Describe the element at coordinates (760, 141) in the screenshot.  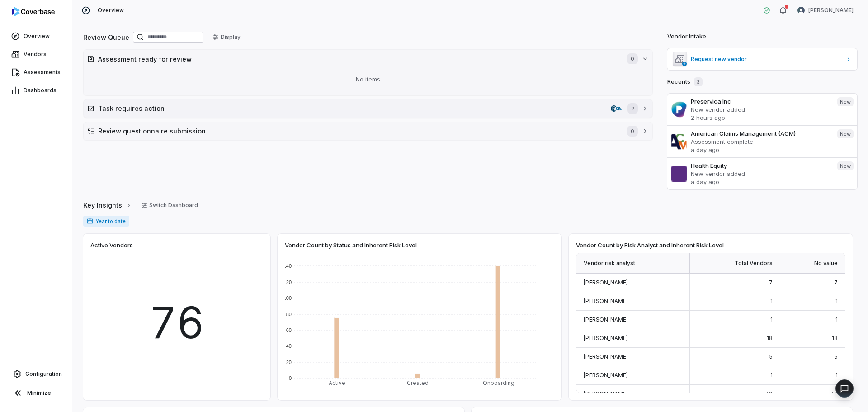
I see `p: Assessment complete` at that location.